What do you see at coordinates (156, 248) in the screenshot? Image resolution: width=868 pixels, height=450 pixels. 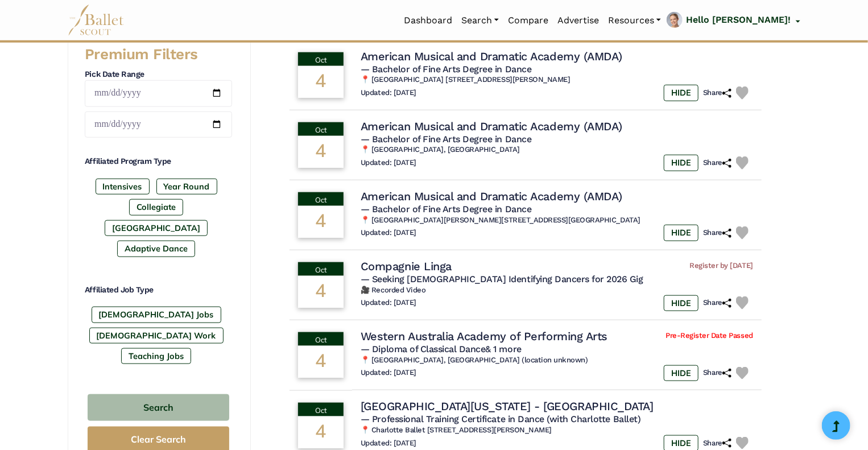 I see `label: Adaptive Dance` at bounding box center [156, 248].